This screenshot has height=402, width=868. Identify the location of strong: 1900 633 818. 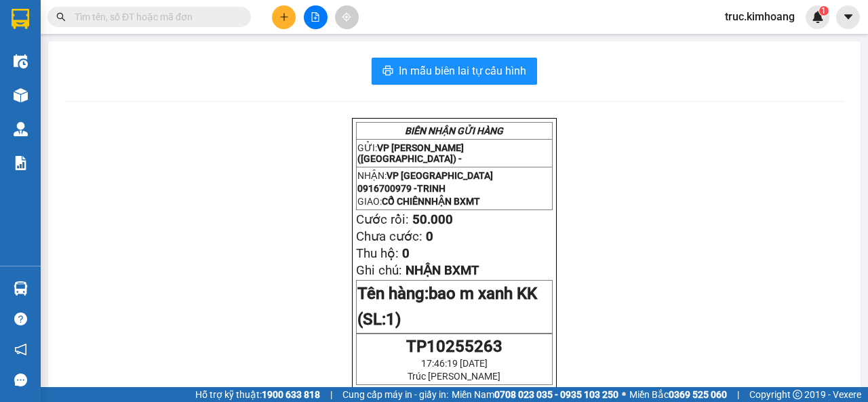
(291, 394).